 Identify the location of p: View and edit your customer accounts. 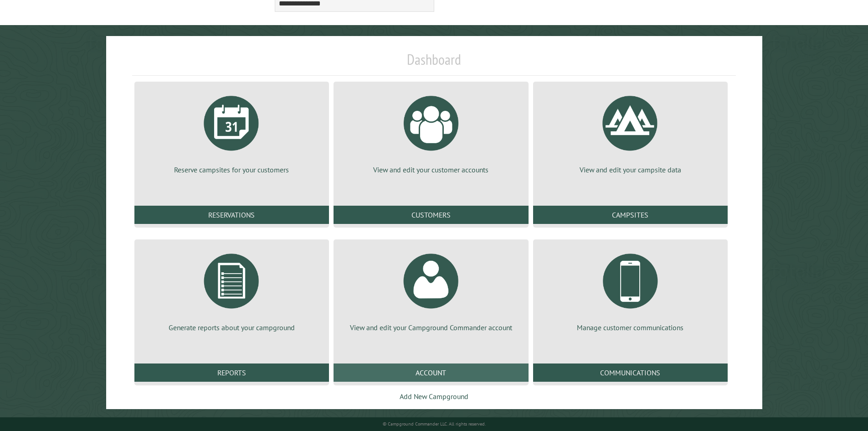
(431, 170).